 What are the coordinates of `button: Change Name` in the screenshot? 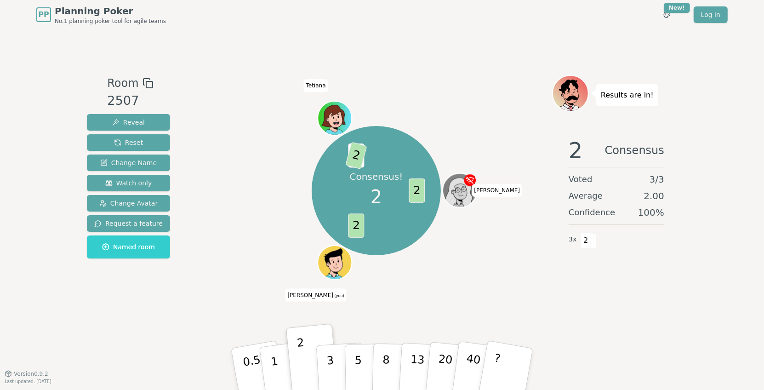 It's located at (128, 163).